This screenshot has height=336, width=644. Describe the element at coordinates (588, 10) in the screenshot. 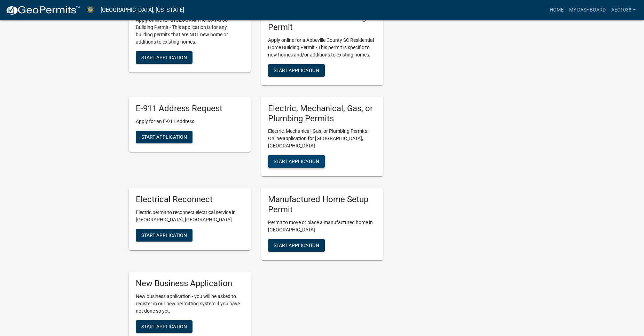

I see `a: My Dashboard` at that location.